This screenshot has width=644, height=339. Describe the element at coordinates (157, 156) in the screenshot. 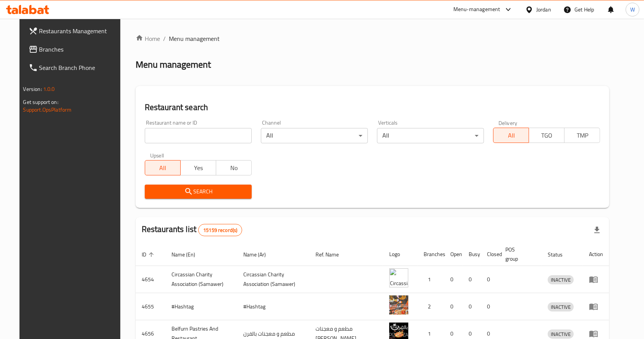

I see `label: Upsell` at that location.